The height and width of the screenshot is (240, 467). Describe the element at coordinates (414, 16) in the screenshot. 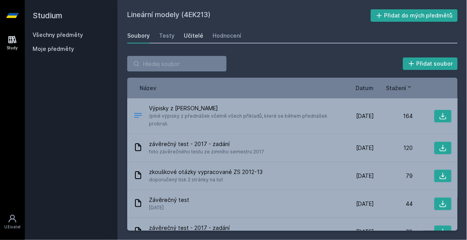

I see `button: Přidat do mých předmětů` at that location.